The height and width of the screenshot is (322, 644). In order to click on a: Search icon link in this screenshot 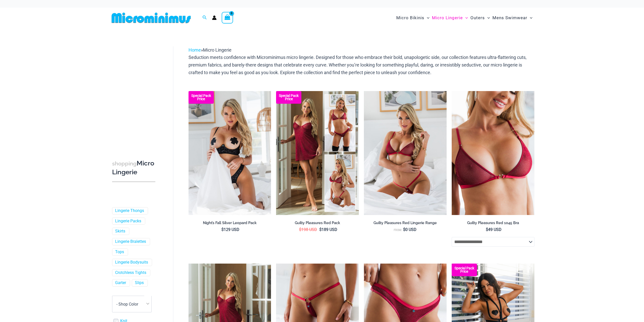, I will do `click(205, 17)`.